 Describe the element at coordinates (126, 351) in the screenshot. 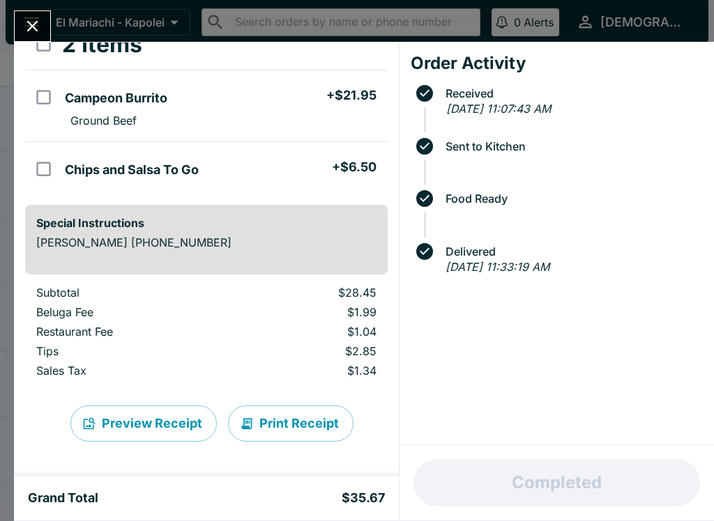

I see `p: Tips` at that location.